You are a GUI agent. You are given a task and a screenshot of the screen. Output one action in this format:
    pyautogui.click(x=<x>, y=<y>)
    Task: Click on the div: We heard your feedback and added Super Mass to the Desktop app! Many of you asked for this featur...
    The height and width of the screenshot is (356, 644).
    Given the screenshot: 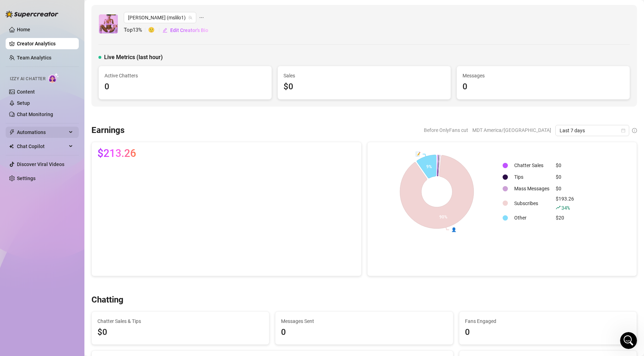 What is the action you would take?
    pyautogui.click(x=70, y=230)
    